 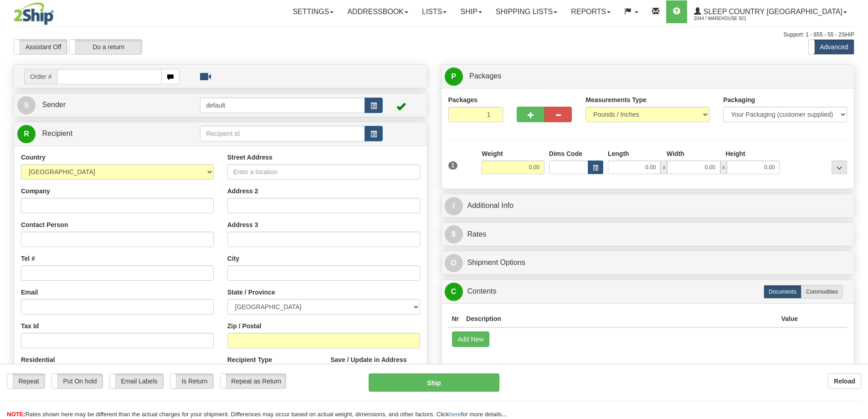 What do you see at coordinates (40, 76) in the screenshot?
I see `span: Order #` at bounding box center [40, 76].